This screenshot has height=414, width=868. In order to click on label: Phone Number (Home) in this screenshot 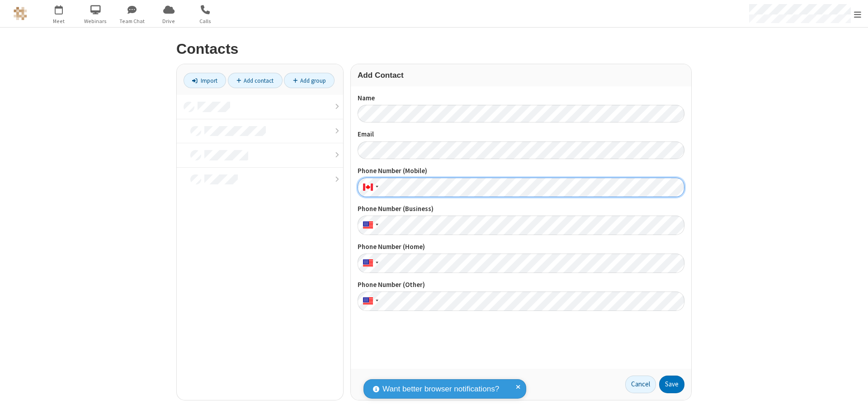, I will do `click(521, 247)`.